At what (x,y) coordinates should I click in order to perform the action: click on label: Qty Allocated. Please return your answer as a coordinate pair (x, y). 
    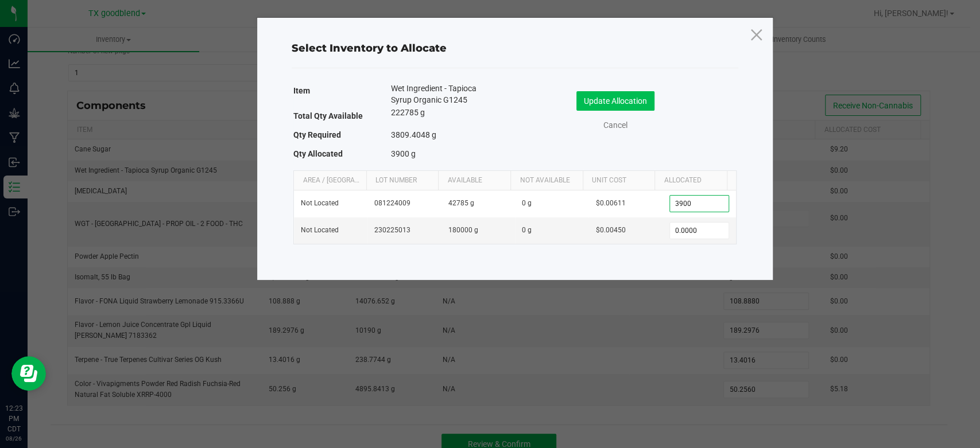
    Looking at the image, I should click on (318, 154).